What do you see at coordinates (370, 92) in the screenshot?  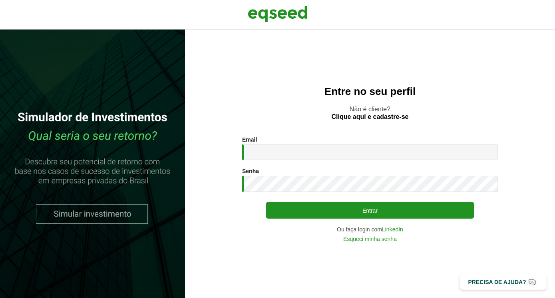 I see `h2: Entre no seu perfil` at bounding box center [370, 92].